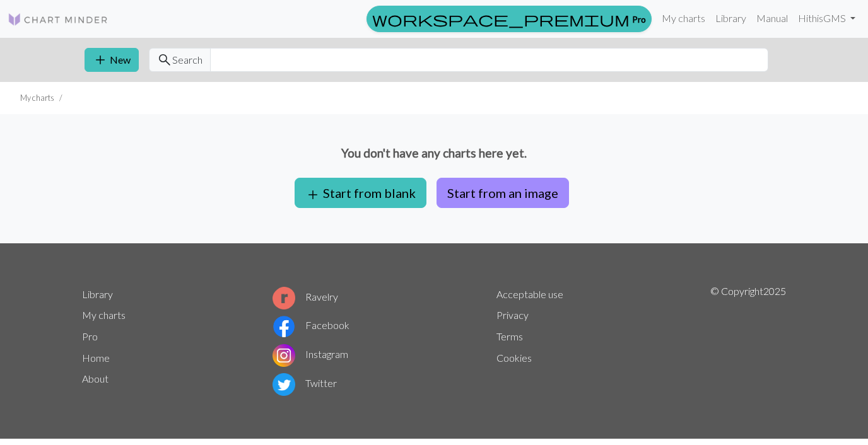 This screenshot has height=445, width=868. I want to click on a: Cookies, so click(514, 357).